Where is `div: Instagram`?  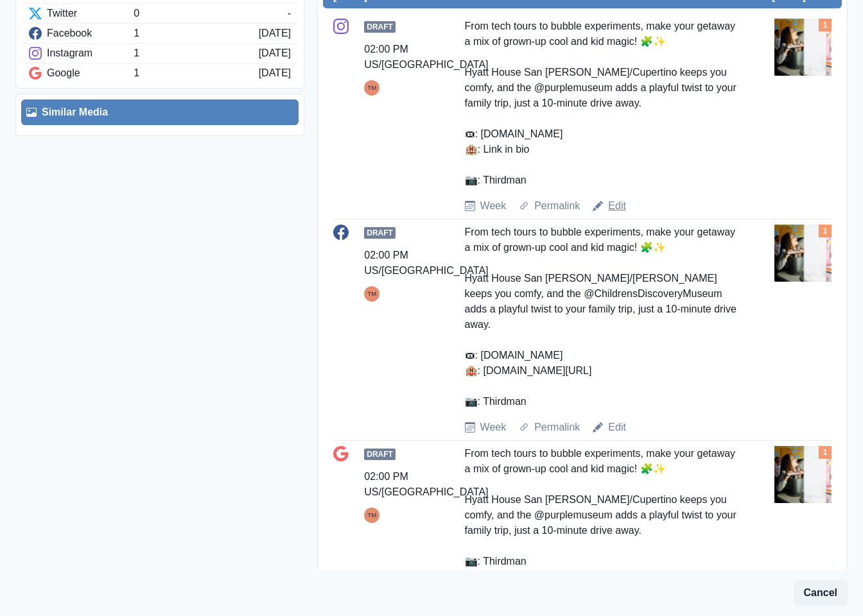
div: Instagram is located at coordinates (81, 53).